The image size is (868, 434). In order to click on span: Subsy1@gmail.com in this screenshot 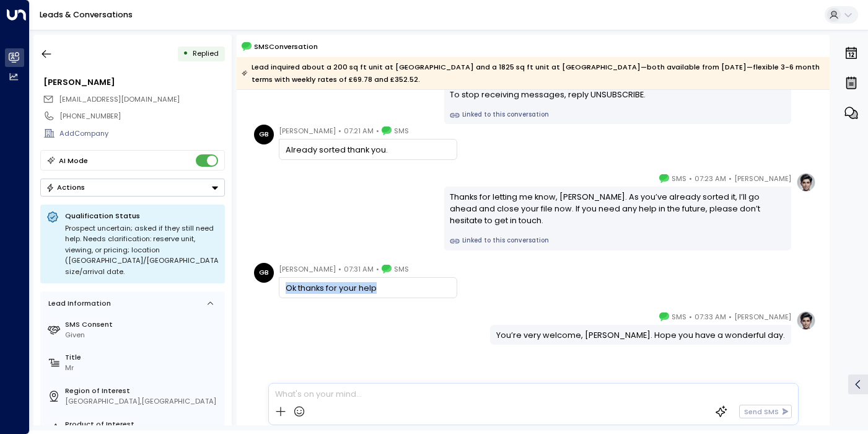, I will do `click(119, 99)`.